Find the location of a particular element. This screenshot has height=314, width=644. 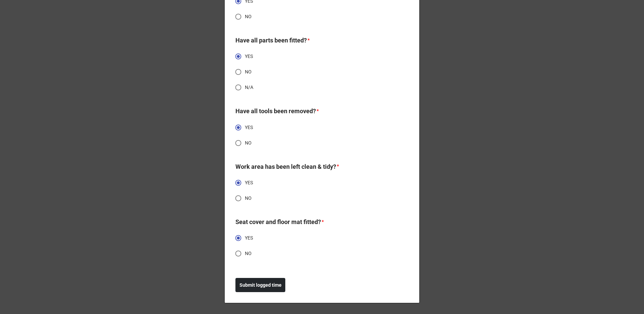

label: Work area has been left clean & tidy? is located at coordinates (286, 167).